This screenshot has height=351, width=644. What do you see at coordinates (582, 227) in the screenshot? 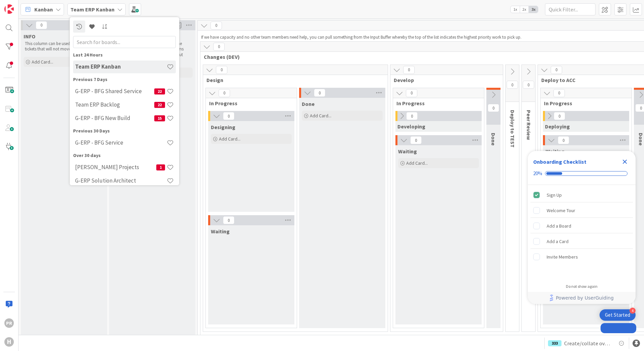
I see `div: Add a Board is incomplete.` at bounding box center [582, 227].